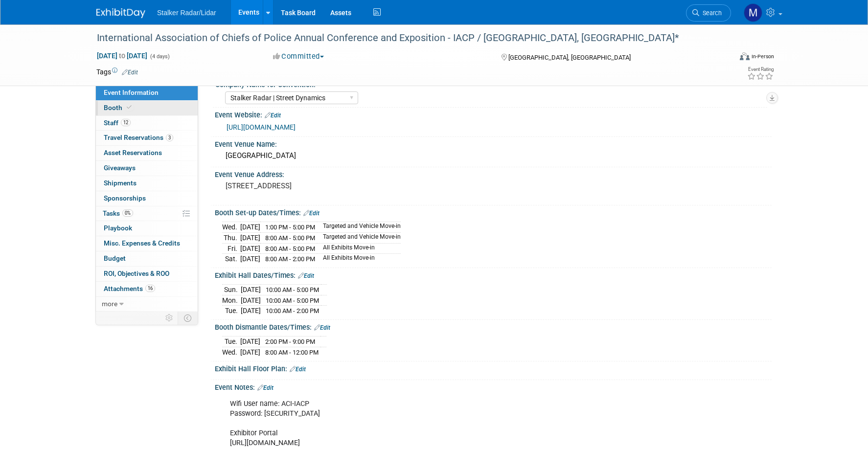  What do you see at coordinates (710, 12) in the screenshot?
I see `span: Search` at bounding box center [710, 12].